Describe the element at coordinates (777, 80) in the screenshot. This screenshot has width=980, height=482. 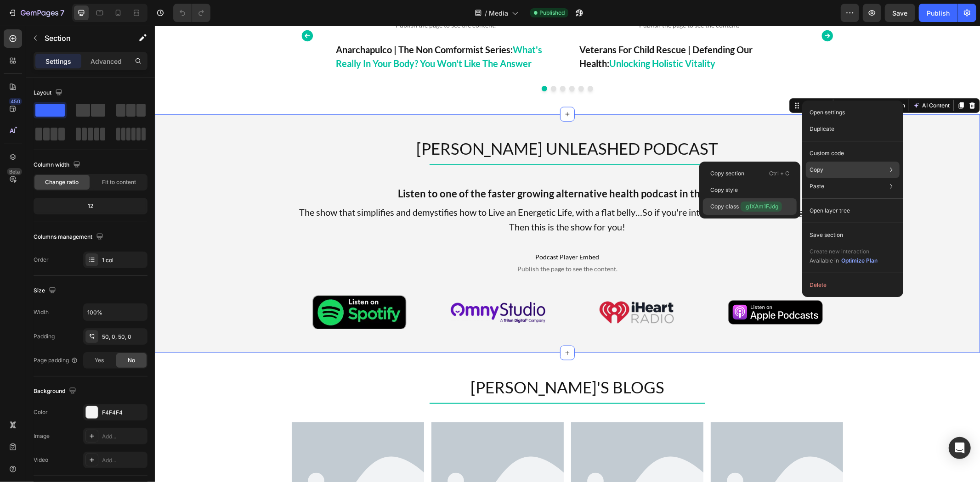
I see `button: AI Content` at that location.